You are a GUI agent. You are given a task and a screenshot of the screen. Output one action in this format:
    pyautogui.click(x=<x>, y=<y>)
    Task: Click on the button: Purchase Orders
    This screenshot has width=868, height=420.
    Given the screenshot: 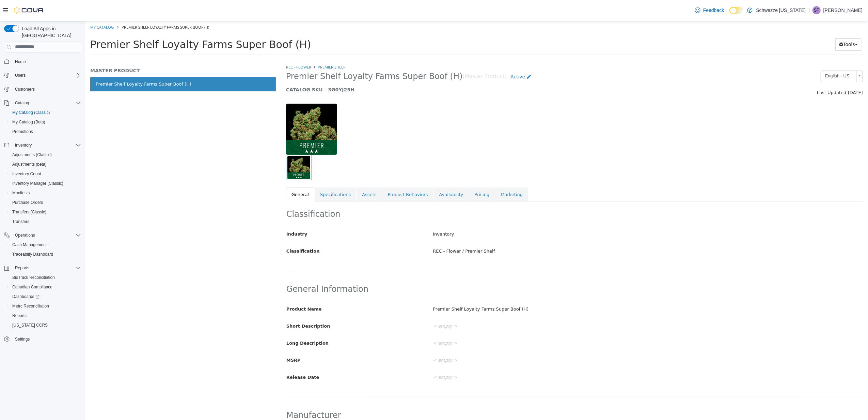 What is the action you would take?
    pyautogui.click(x=45, y=203)
    